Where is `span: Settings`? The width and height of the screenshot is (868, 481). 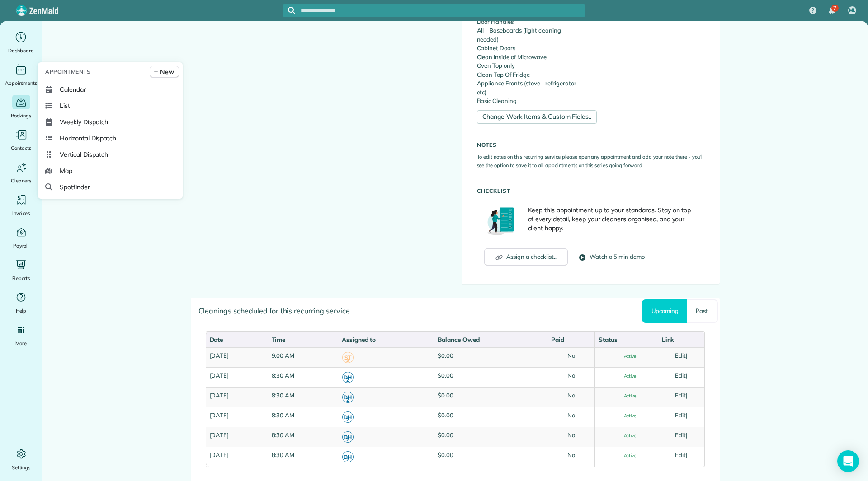
span: Settings is located at coordinates (21, 467).